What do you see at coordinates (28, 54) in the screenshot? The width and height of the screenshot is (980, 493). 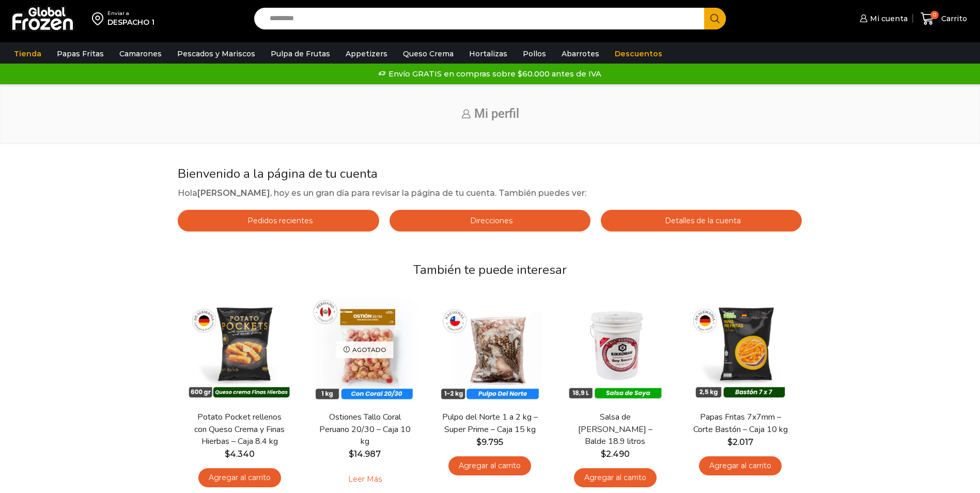 I see `a: Tienda` at bounding box center [28, 54].